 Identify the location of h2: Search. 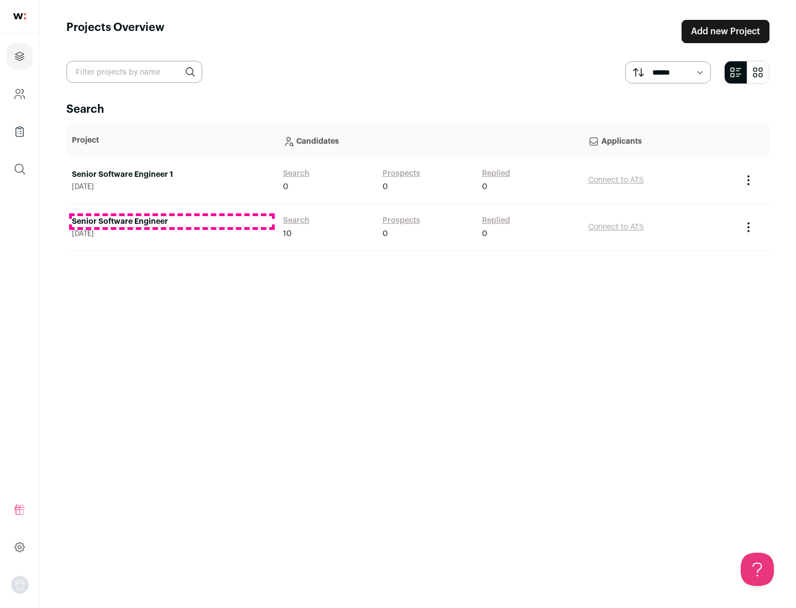
(418, 109).